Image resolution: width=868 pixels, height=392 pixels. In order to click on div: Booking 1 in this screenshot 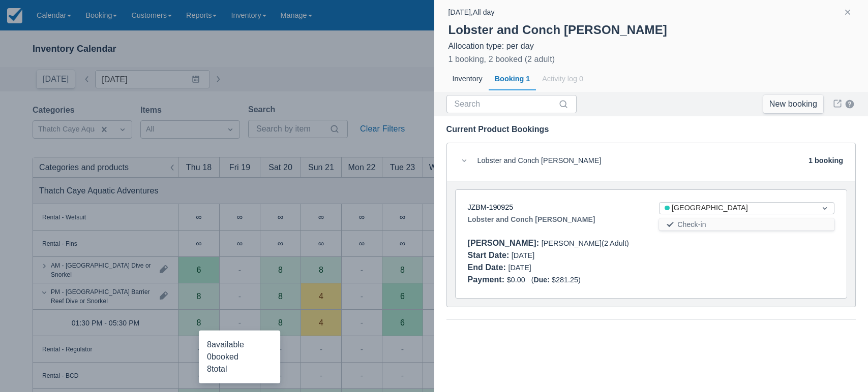, I will do `click(513, 80)`.